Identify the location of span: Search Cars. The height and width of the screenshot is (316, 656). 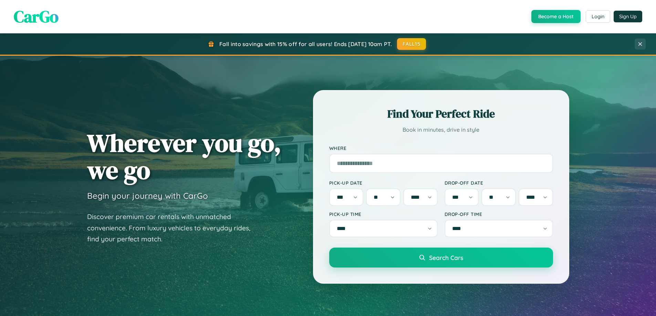
(446, 258).